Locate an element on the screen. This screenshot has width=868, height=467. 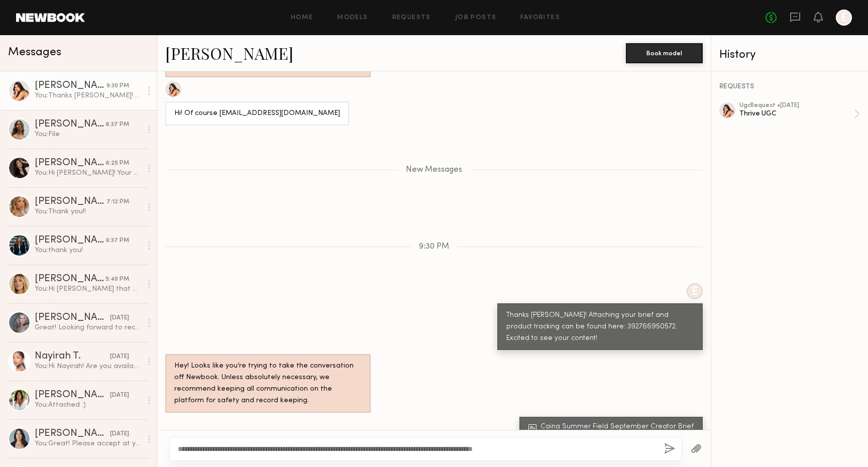
div: You: Attached :) is located at coordinates (88, 405).